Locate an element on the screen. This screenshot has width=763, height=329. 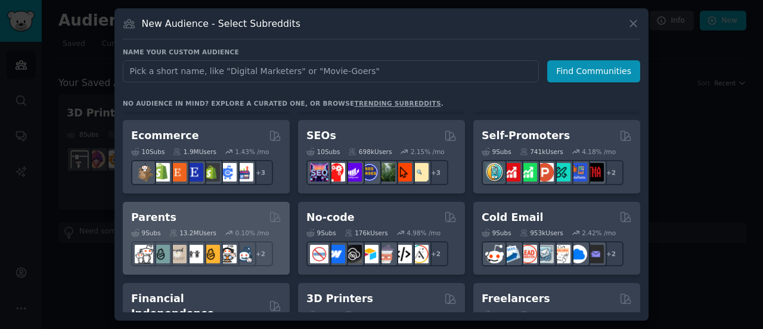
img: GoogleSearchConsole is located at coordinates (403, 172).